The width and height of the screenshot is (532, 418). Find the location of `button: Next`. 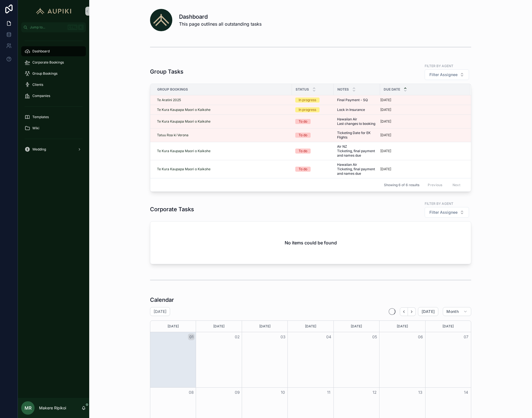

button: Next is located at coordinates (412, 312).